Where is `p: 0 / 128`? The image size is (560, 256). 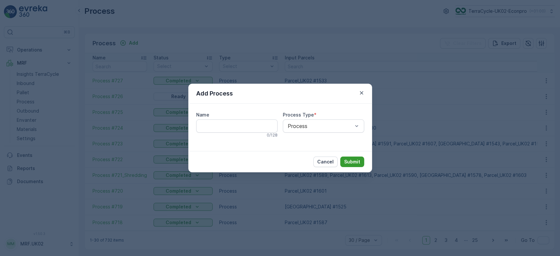
p: 0 / 128 is located at coordinates (272, 135).